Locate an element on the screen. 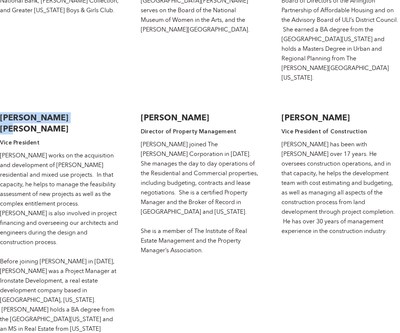  h4: Director of Property Management is located at coordinates (200, 131).